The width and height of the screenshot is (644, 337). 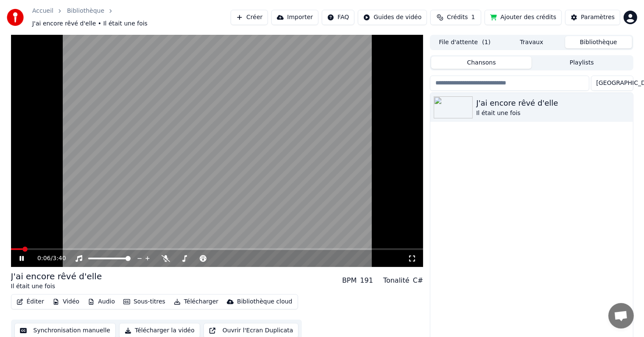 I want to click on button: Ajouter des crédits, so click(x=523, y=18).